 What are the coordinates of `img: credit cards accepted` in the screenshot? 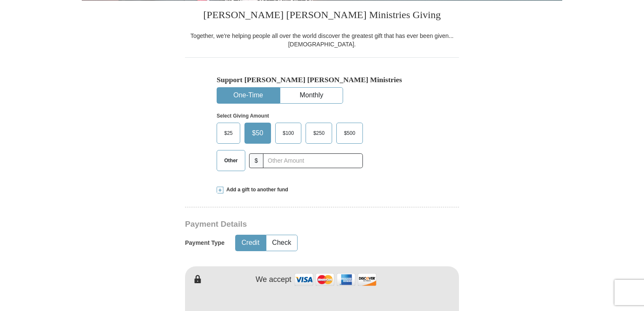 It's located at (336, 279).